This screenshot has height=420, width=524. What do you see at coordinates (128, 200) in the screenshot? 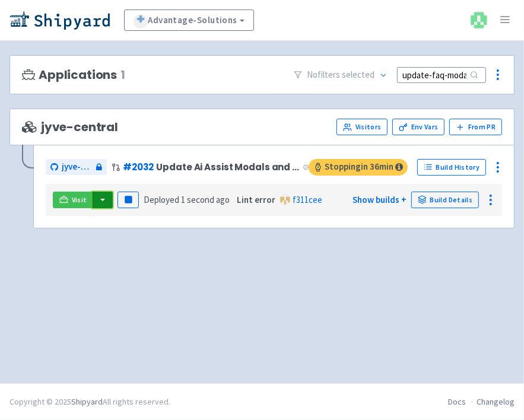
I see `button: Pause` at bounding box center [128, 200].